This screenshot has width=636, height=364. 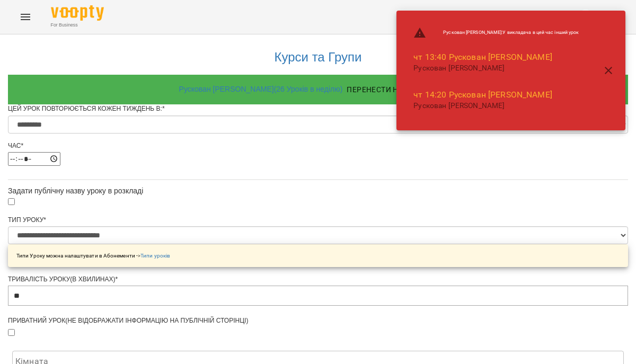 I want to click on div: Тривалість уроку(в хвилинах), so click(x=318, y=280).